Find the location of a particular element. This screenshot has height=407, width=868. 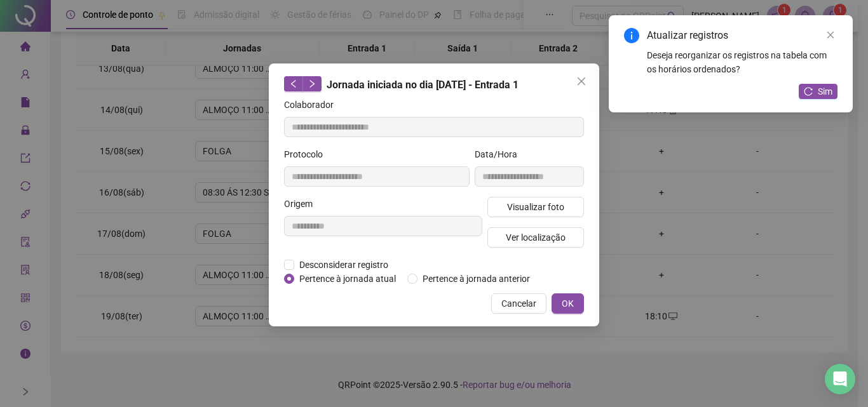

div: Open Intercom Messenger is located at coordinates (840, 379).